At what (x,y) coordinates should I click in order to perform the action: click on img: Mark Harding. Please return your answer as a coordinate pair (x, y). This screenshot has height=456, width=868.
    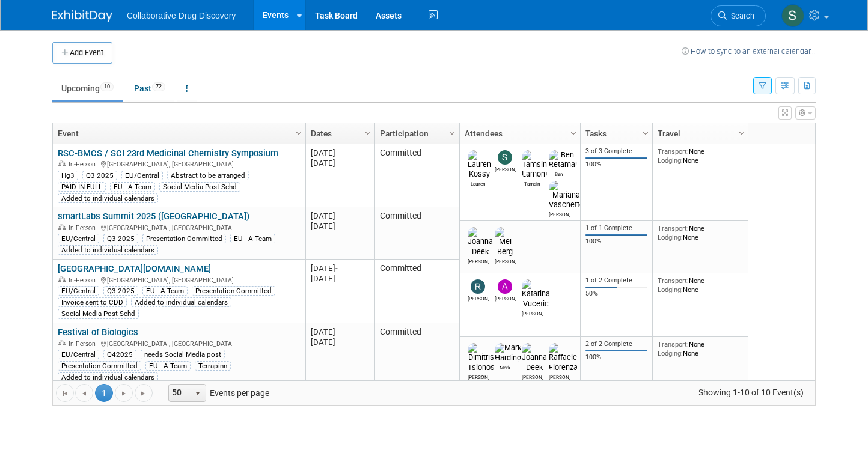
    Looking at the image, I should click on (508, 353).